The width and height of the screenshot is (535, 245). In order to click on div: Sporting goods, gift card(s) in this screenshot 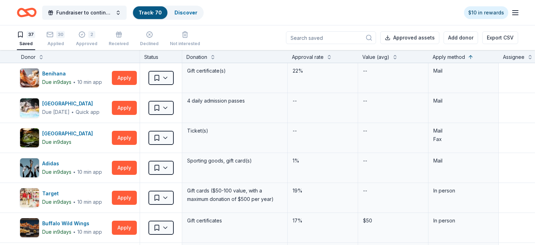, I will do `click(235, 160)`.